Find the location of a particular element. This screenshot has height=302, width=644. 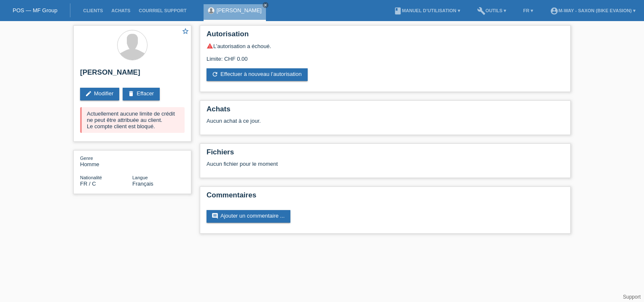

span: France / C / 01.05.2019 is located at coordinates (88, 184).